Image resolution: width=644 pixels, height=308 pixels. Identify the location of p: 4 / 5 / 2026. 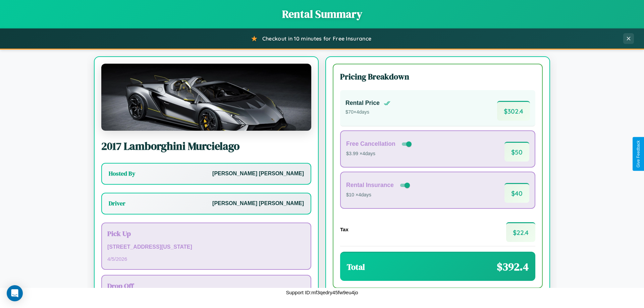
(206, 259).